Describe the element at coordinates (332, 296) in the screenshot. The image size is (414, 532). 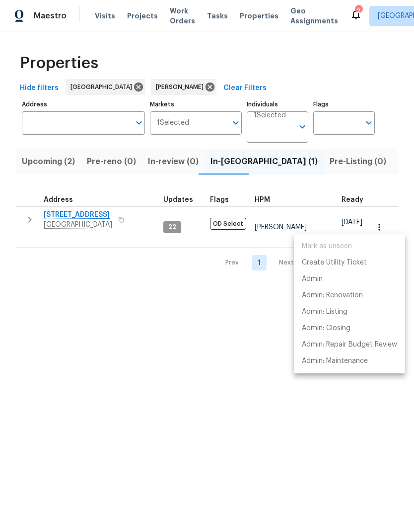
I see `p: Admin: Renovation` at that location.